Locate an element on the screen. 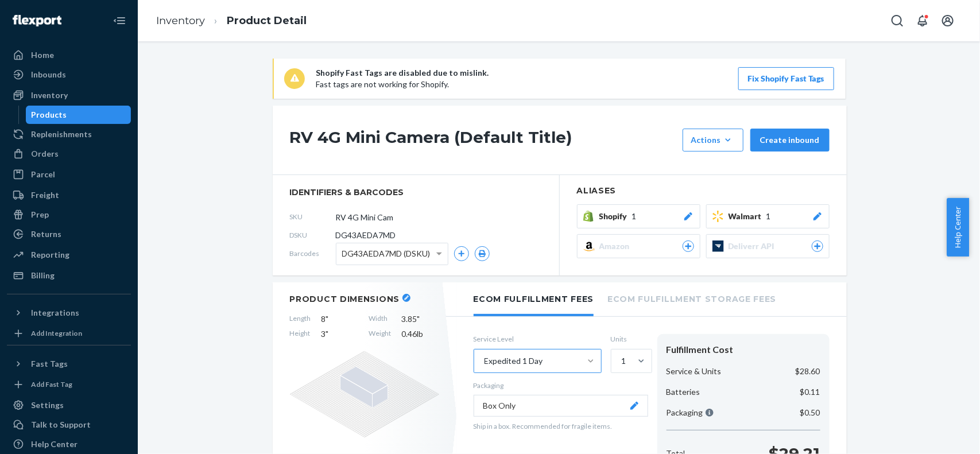 The height and width of the screenshot is (454, 980). h2: Product Dimensions is located at coordinates (345, 299).